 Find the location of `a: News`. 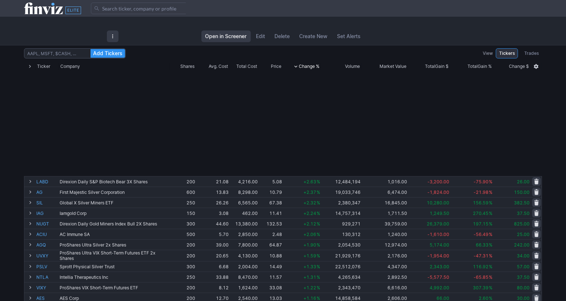

a: News is located at coordinates (50, 22).